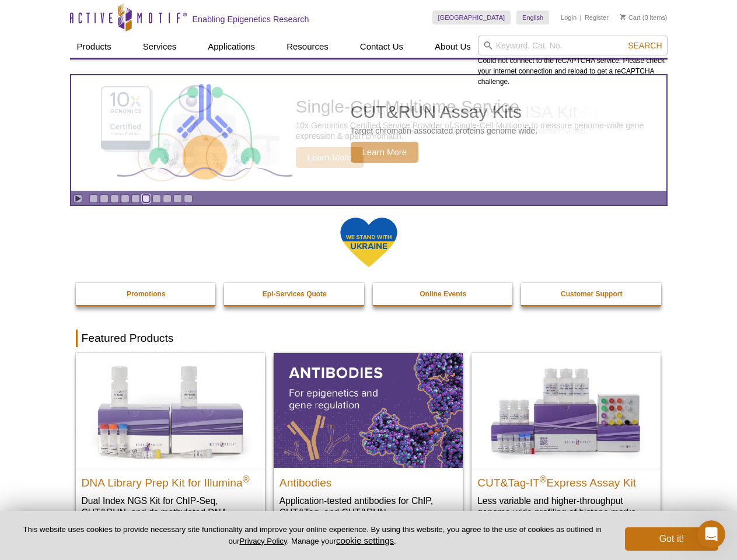 The image size is (737, 560). Describe the element at coordinates (295, 294) in the screenshot. I see `strong: Epi-Services Quote` at that location.